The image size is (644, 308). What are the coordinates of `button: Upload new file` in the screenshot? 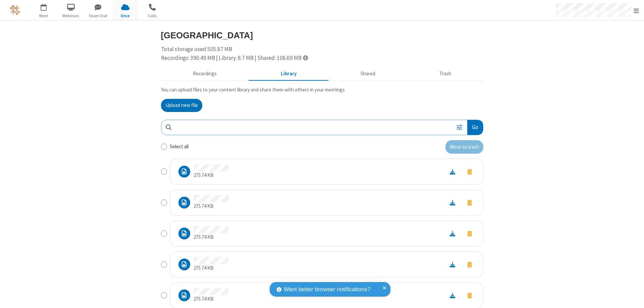 It's located at (182, 106).